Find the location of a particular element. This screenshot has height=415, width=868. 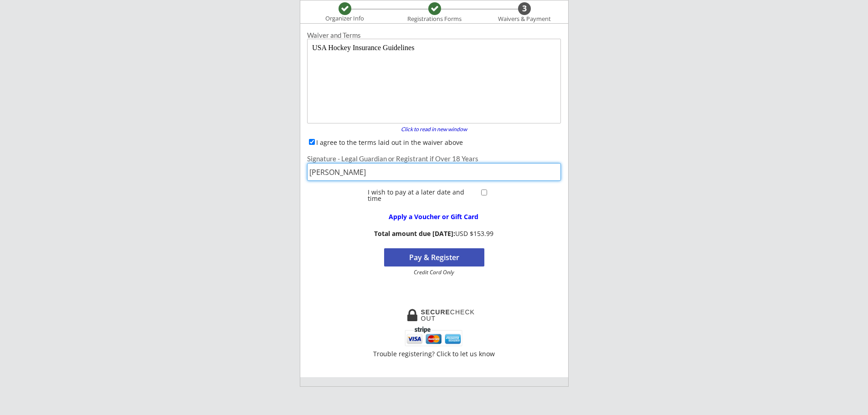

div: I wish to pay at a later date and time is located at coordinates (423, 195).